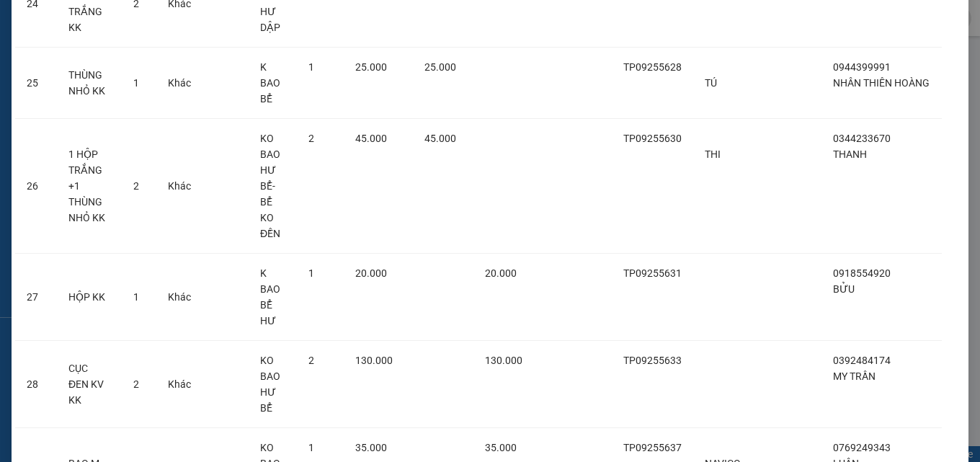 Image resolution: width=980 pixels, height=462 pixels. Describe the element at coordinates (881, 83) in the screenshot. I see `span: NHÂN THIÊN HOÀNG` at that location.